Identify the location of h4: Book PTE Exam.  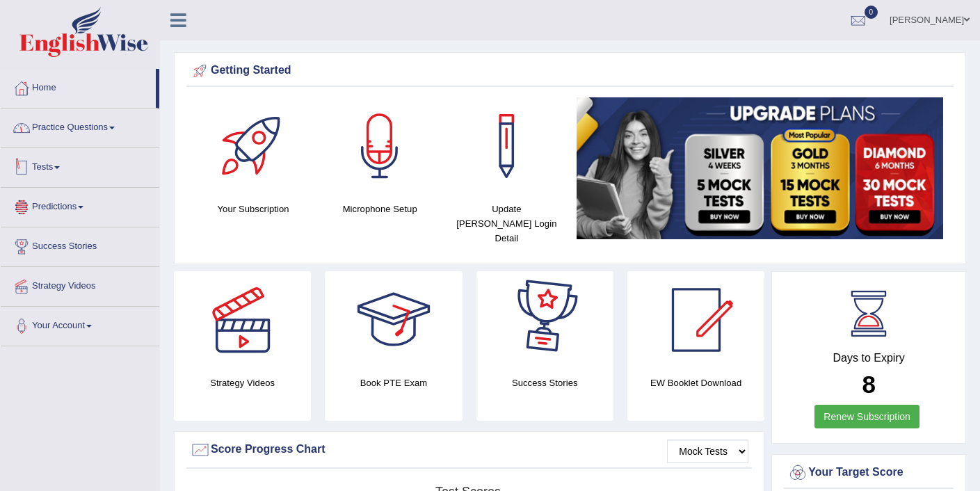
(393, 382).